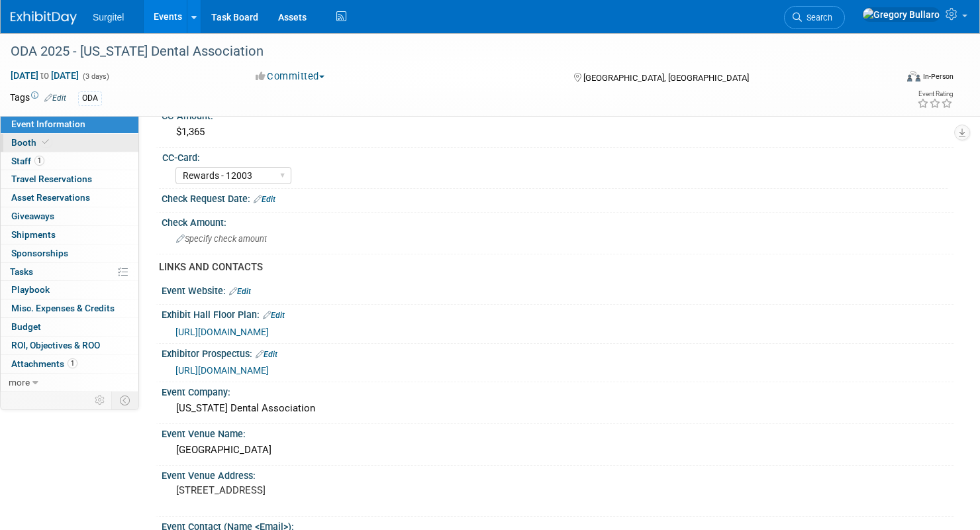 This screenshot has width=980, height=530. Describe the element at coordinates (938, 76) in the screenshot. I see `div: In-Person` at that location.